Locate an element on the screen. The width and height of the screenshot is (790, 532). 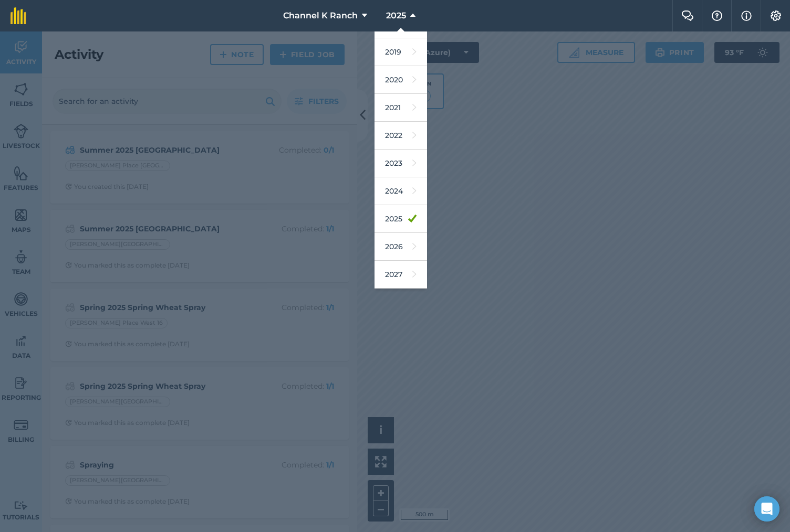
a: 2025 is located at coordinates (401, 218).